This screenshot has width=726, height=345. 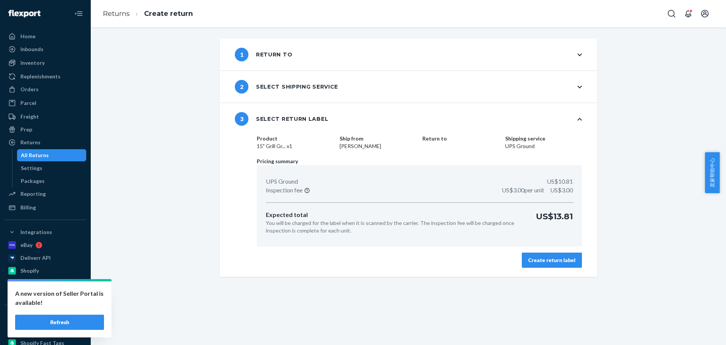 What do you see at coordinates (32, 49) in the screenshot?
I see `div: Inbounds` at bounding box center [32, 49].